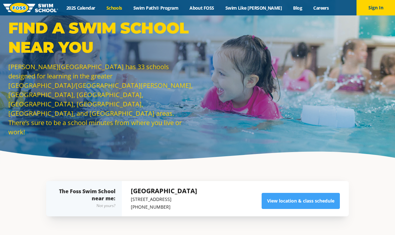 The width and height of the screenshot is (395, 235). Describe the element at coordinates (156, 8) in the screenshot. I see `a: Swim Path® Program` at that location.